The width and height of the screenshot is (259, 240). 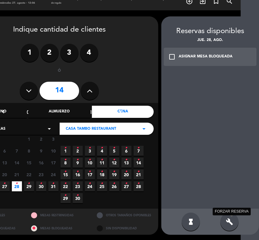 I want to click on span: 2, so click(x=78, y=151).